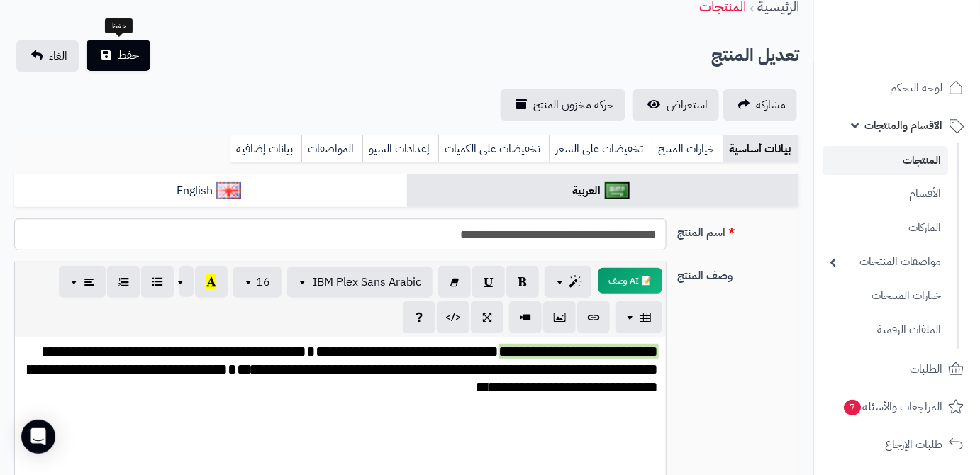  Describe the element at coordinates (211, 191) in the screenshot. I see `a: English` at that location.